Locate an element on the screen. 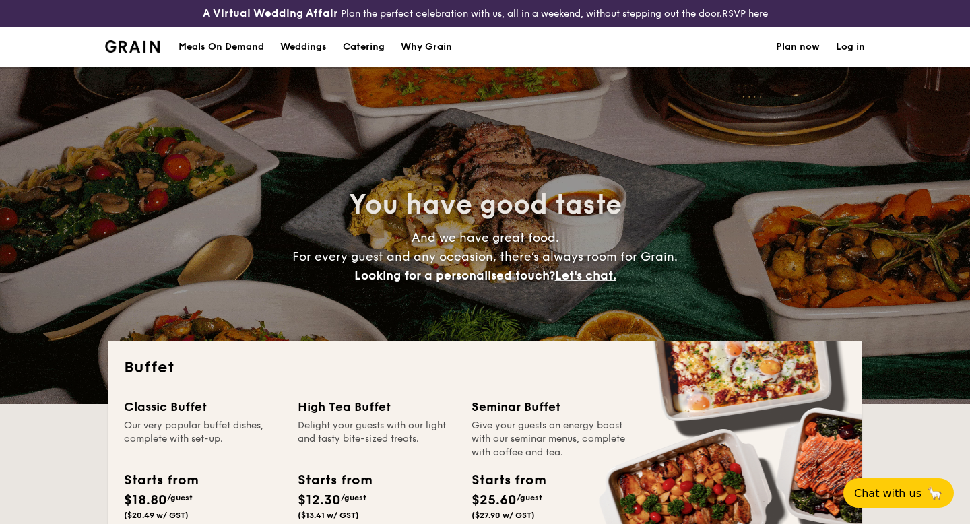 This screenshot has height=524, width=970. a: Why Grain is located at coordinates (427, 47).